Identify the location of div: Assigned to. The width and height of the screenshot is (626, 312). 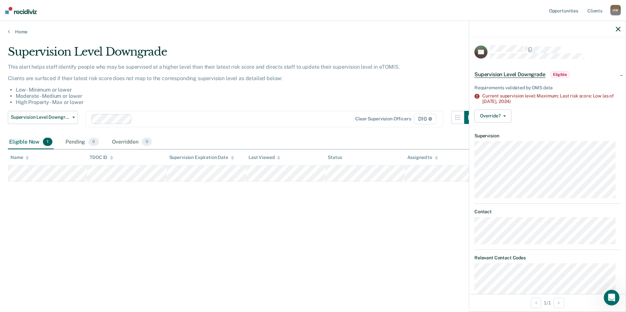
(423, 158).